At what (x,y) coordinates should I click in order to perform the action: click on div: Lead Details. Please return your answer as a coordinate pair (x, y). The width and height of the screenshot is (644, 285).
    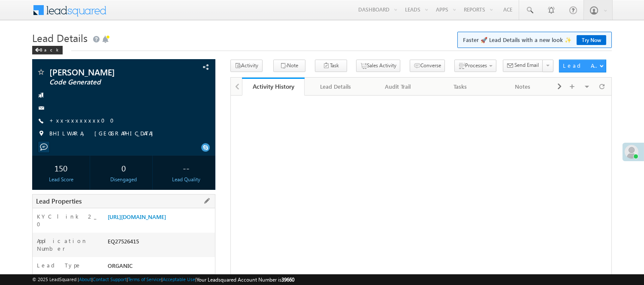
    Looking at the image, I should click on (335, 87).